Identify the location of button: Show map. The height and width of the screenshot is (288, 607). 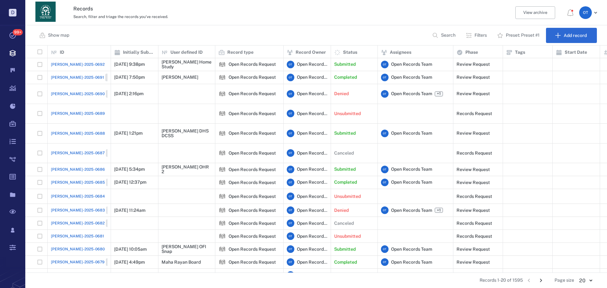
(55, 35).